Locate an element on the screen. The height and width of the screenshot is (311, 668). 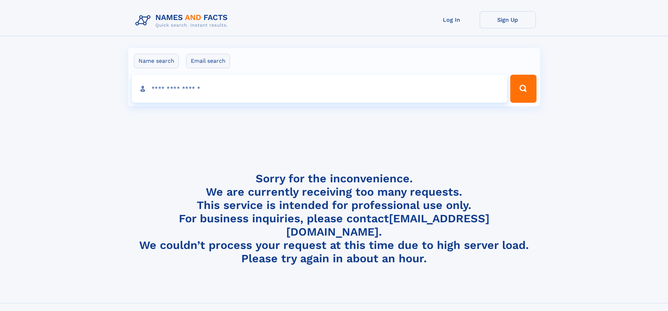
button: Search Button is located at coordinates (523, 89).